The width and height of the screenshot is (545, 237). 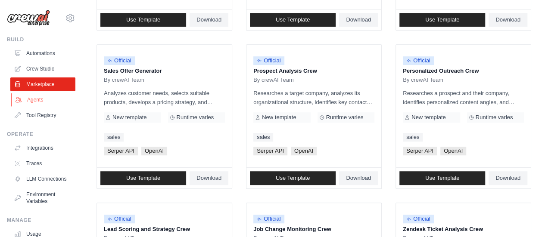 What do you see at coordinates (314, 230) in the screenshot?
I see `p: Job Change Monitoring Crew` at bounding box center [314, 230].